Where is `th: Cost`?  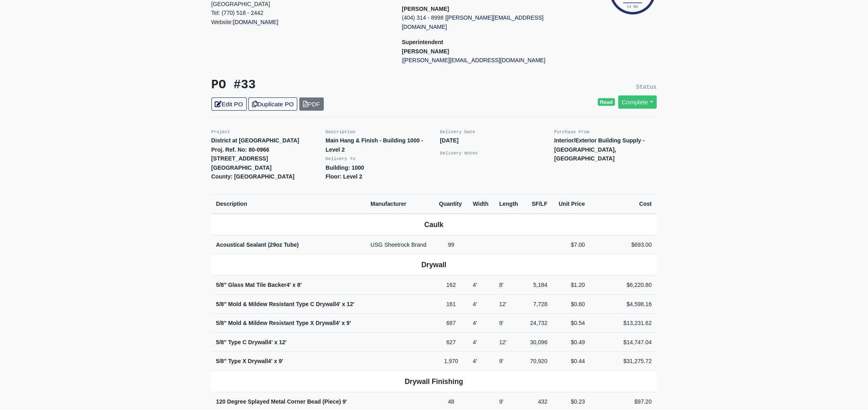 th: Cost is located at coordinates (623, 204).